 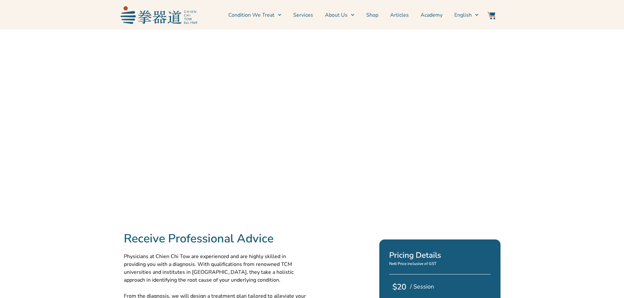 I want to click on a: About Us, so click(x=340, y=15).